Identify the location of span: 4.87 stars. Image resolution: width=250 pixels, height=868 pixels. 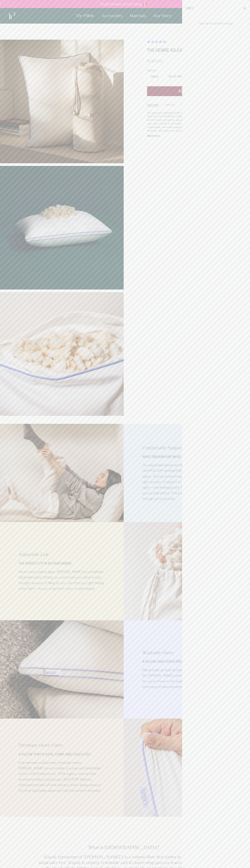
(156, 42).